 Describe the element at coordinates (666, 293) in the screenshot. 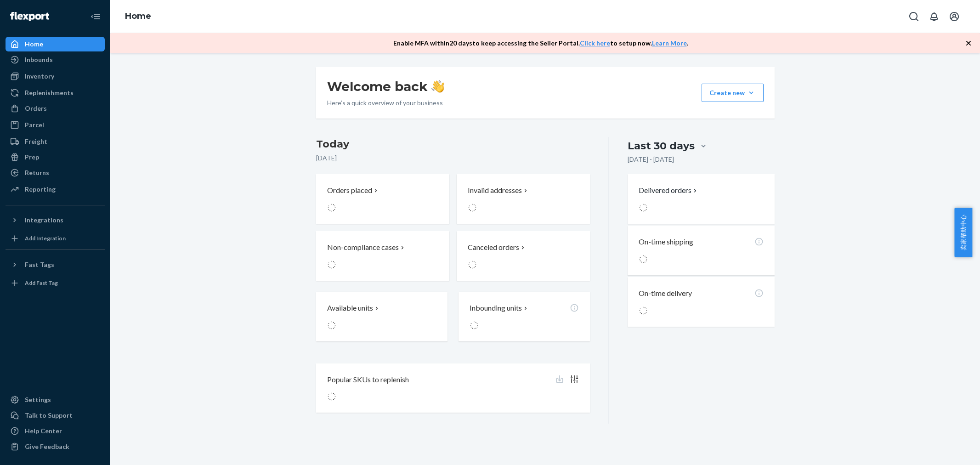

I see `p: On-time delivery` at that location.